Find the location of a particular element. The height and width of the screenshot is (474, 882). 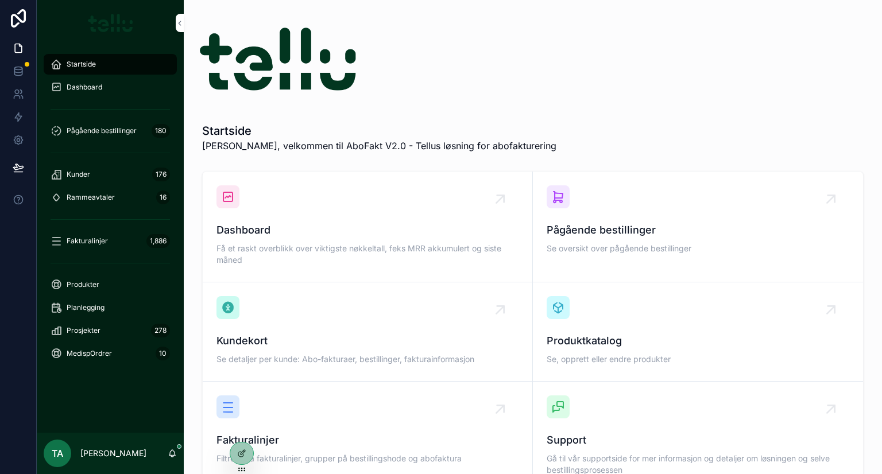

a: Rammeavtaler16 is located at coordinates (110, 197).